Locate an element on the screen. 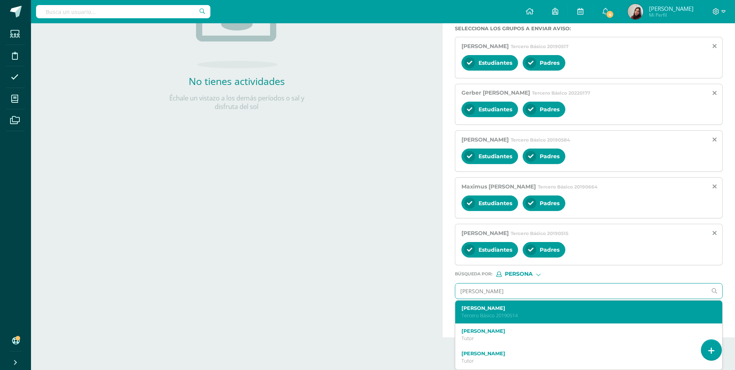 This screenshot has height=370, width=735. img: 1fd3dd1cd182faa4a90c6c537c1d09a2.png is located at coordinates (636, 12).